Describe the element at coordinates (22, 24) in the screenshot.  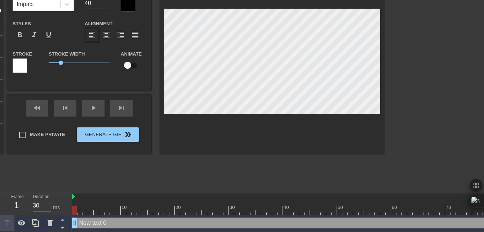
I see `label: Styles` at that location.